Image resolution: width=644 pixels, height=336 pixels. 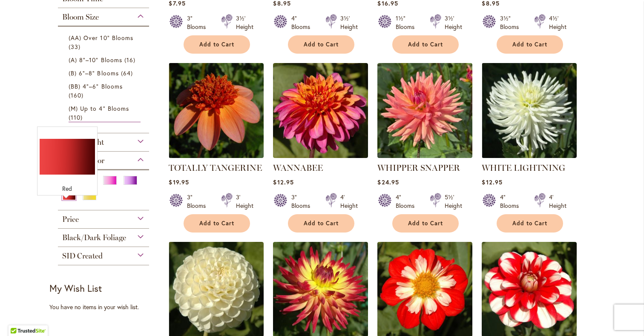 What do you see at coordinates (388, 182) in the screenshot?
I see `span: $24.95` at bounding box center [388, 182].